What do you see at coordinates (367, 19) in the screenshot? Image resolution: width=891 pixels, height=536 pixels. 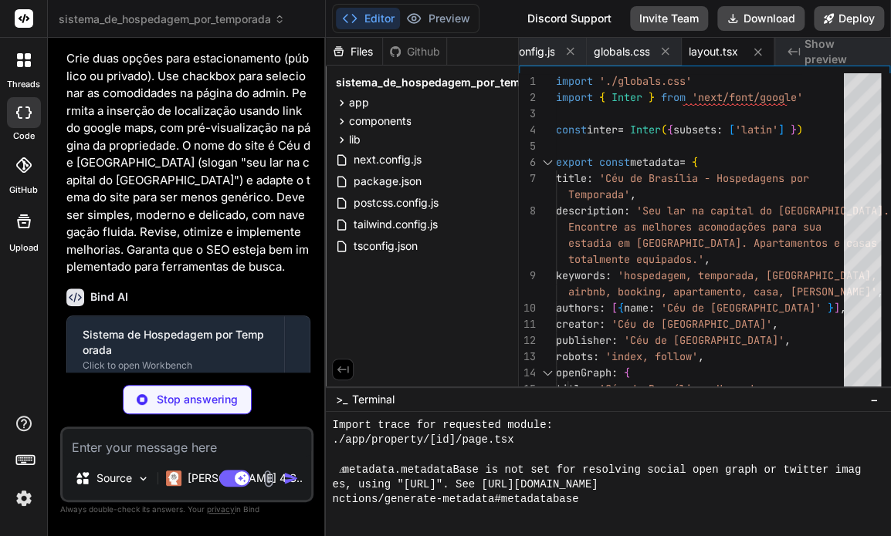 I see `button: Editor` at bounding box center [367, 19].